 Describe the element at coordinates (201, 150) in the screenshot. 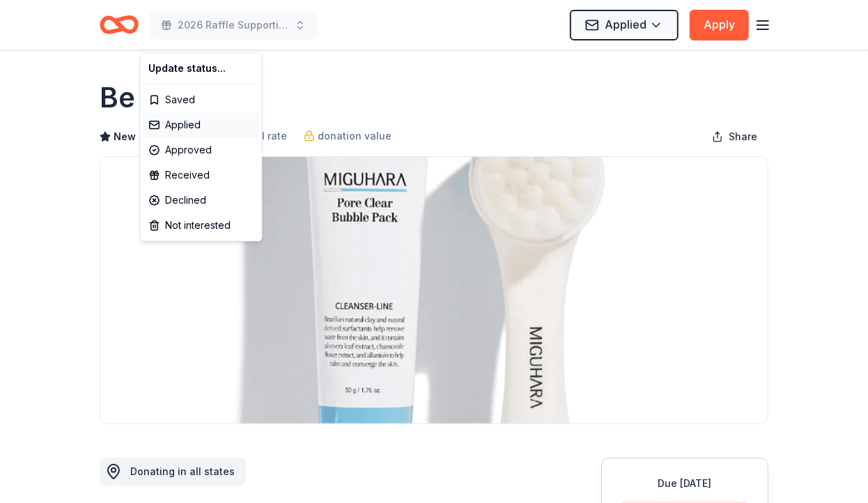

I see `div: Approved` at that location.